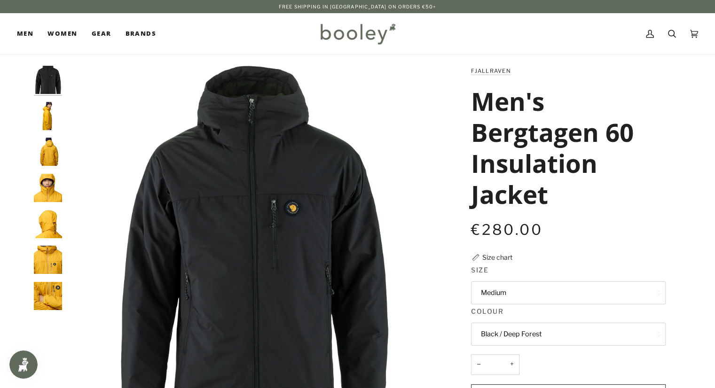 The height and width of the screenshot is (388, 715). Describe the element at coordinates (495, 365) in the screenshot. I see `input: Quantity` at that location.